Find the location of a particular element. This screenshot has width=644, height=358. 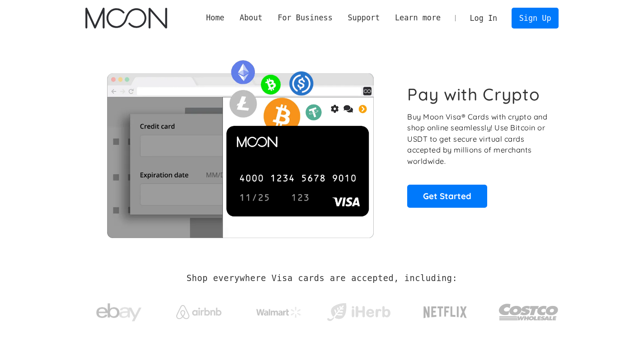

img: ebay is located at coordinates (119, 312).